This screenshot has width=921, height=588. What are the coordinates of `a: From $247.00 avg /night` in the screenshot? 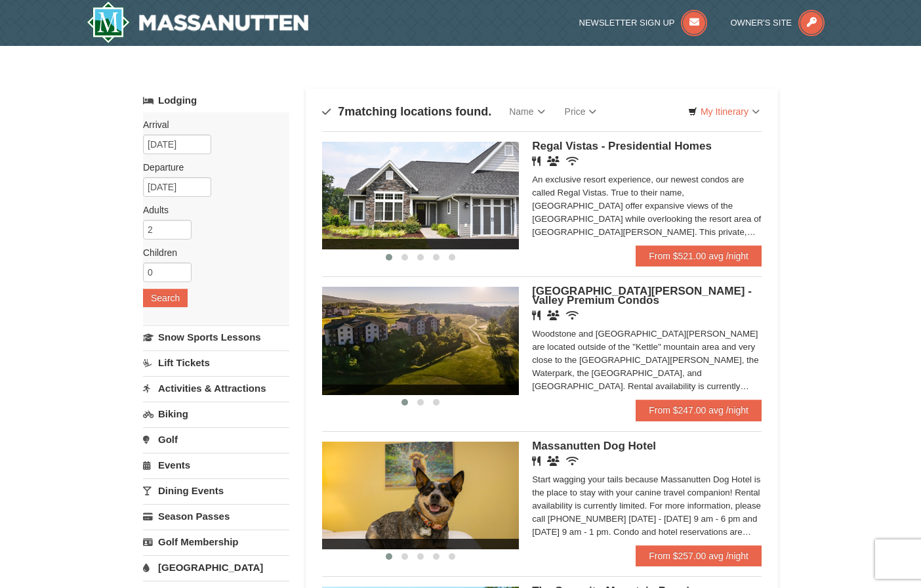 It's located at (699, 410).